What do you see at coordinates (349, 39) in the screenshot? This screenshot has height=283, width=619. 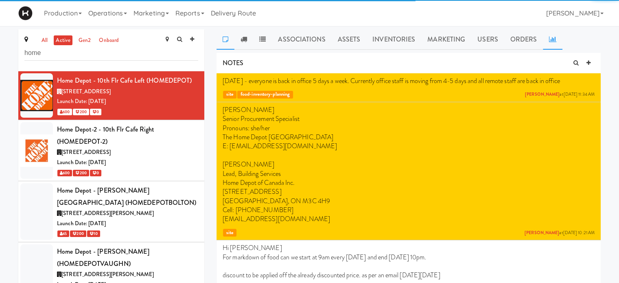 I see `a: Assets` at bounding box center [349, 39].